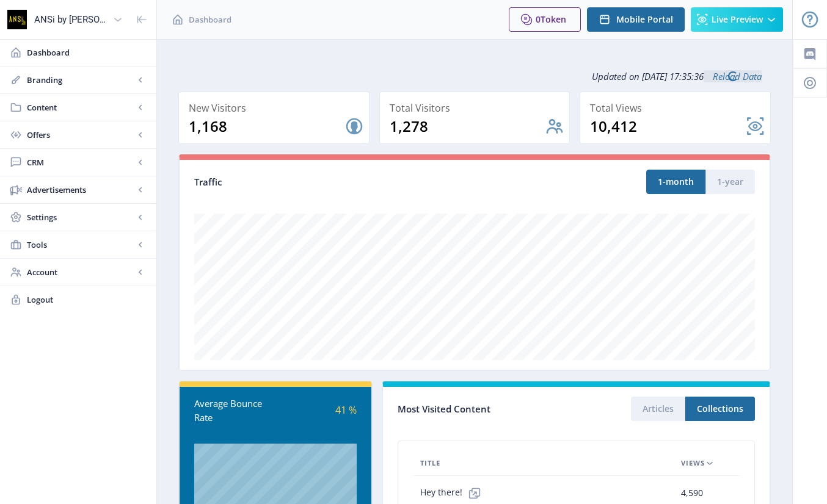 This screenshot has width=827, height=504. Describe the element at coordinates (545, 19) in the screenshot. I see `button: 0Token` at that location.